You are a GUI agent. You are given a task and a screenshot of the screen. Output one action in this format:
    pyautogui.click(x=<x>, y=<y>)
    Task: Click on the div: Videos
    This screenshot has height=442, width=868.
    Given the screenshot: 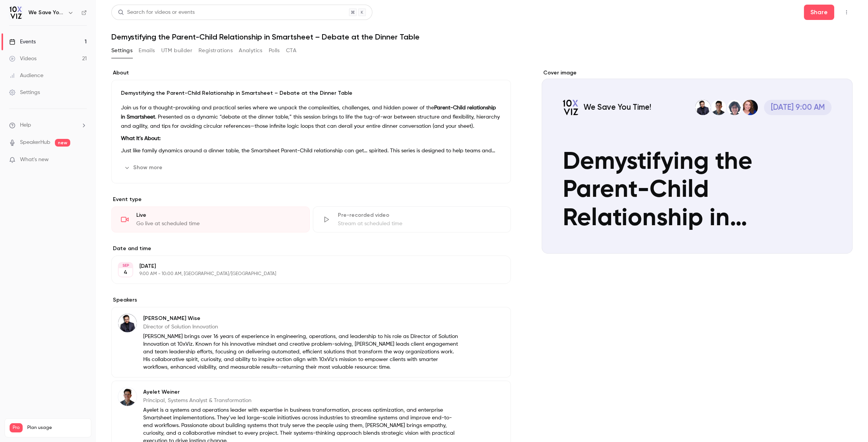 What is the action you would take?
    pyautogui.click(x=23, y=59)
    